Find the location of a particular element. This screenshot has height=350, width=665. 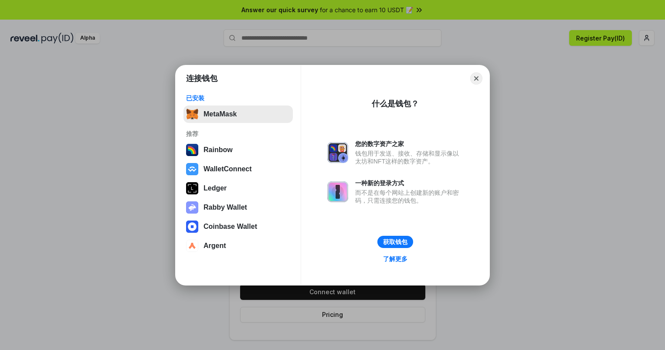

button: MetaMask is located at coordinates (238, 114).